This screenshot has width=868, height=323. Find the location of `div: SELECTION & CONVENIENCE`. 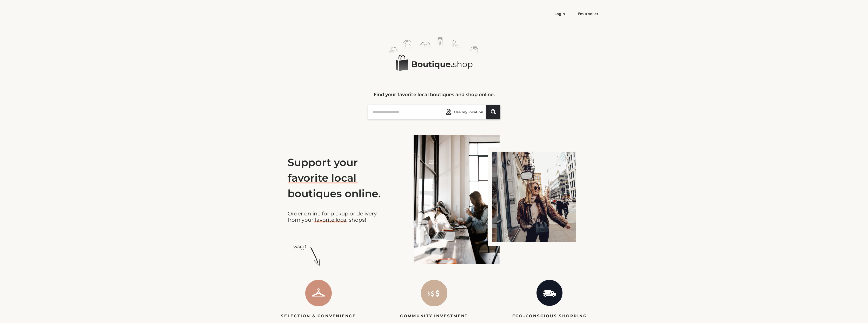

div: SELECTION & CONVENIENCE is located at coordinates (318, 316).